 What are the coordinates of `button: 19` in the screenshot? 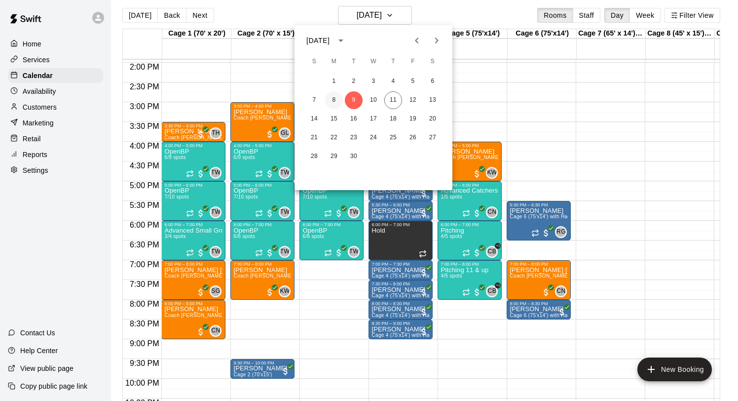 It's located at (413, 119).